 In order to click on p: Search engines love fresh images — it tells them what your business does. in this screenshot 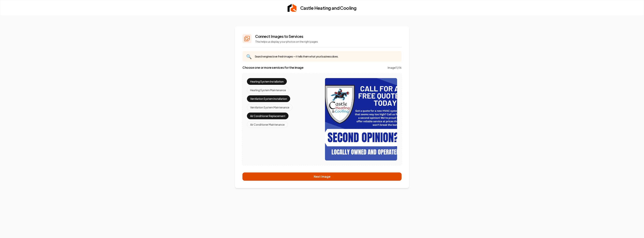, I will do `click(297, 56)`.